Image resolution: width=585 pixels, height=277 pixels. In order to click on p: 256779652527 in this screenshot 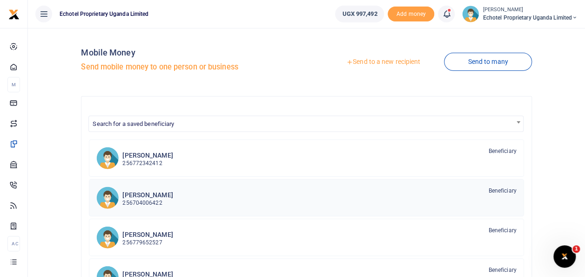, I will do `click(148, 242)`.